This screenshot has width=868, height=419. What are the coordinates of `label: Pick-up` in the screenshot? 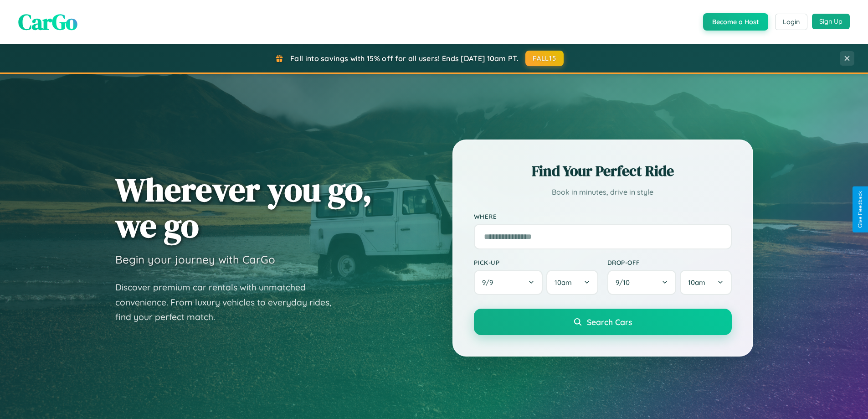 It's located at (536, 262).